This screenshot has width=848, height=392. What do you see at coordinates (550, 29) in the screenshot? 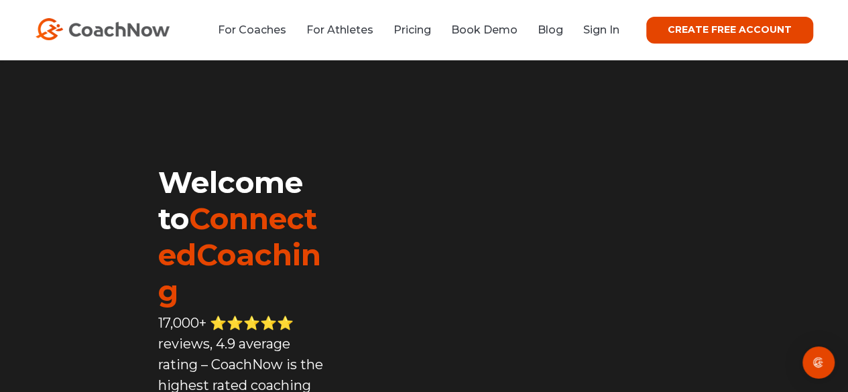
I see `a: Blog` at bounding box center [550, 29].